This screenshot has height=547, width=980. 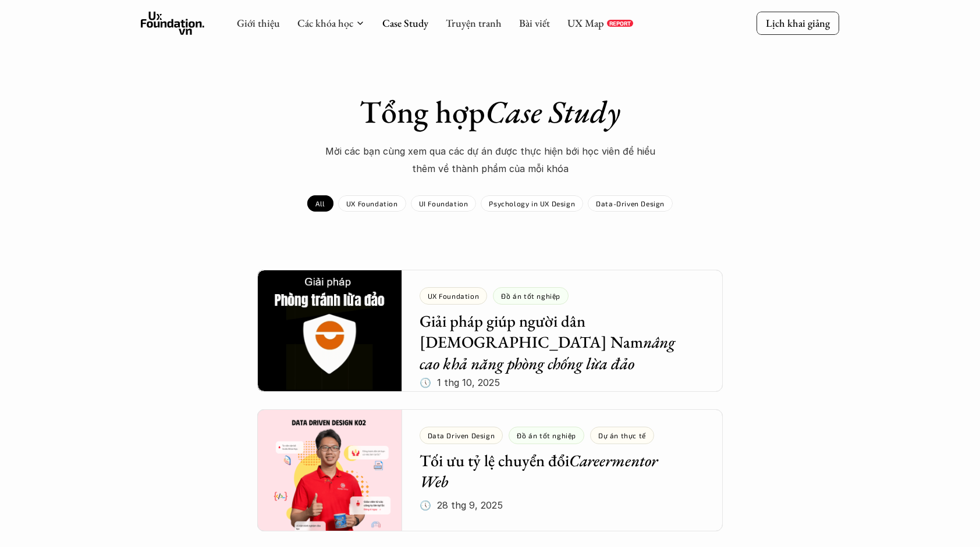 What do you see at coordinates (620, 23) in the screenshot?
I see `p: REPORT` at bounding box center [620, 23].